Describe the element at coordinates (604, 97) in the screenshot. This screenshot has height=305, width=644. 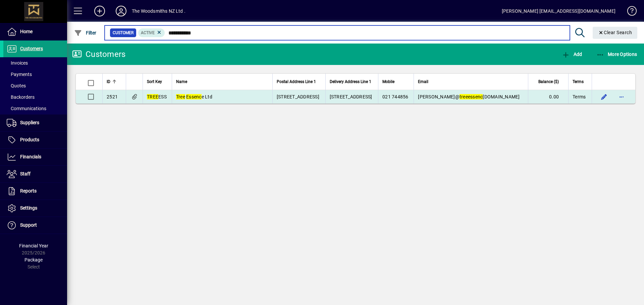
I see `button: Edit` at that location.